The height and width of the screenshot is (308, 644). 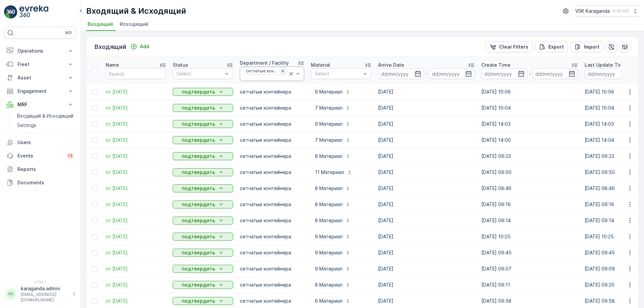 I want to click on p: Name, so click(x=112, y=65).